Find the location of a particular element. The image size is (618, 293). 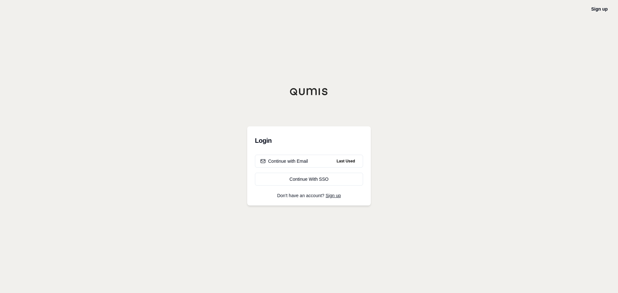

img: Qumis is located at coordinates (309, 92).